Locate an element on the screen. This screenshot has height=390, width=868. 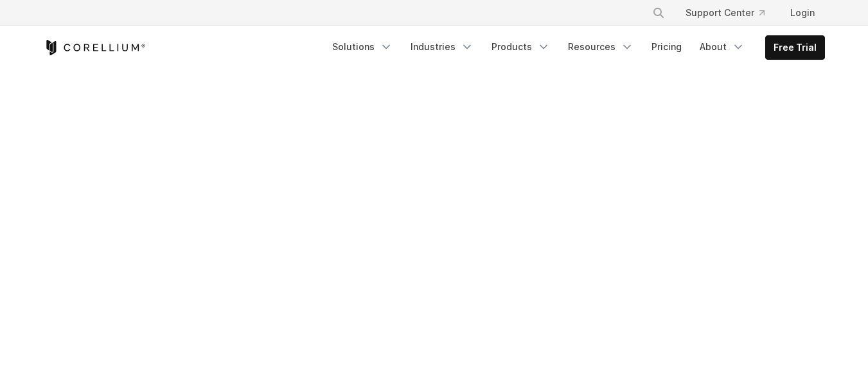
a: Industries is located at coordinates (442, 47).